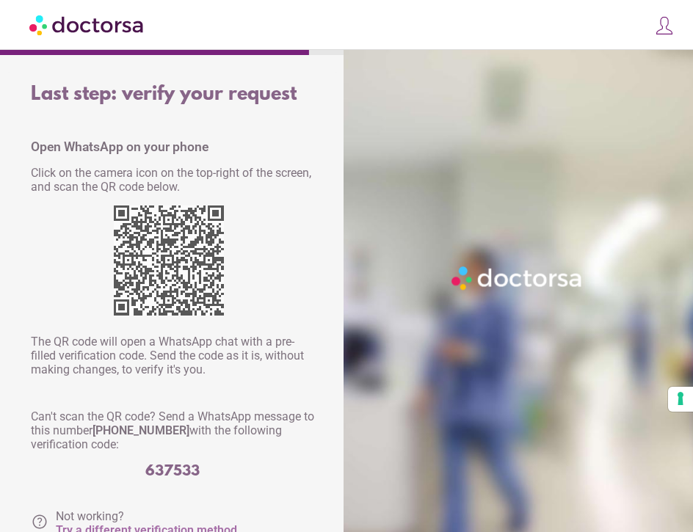 Image resolution: width=693 pixels, height=532 pixels. What do you see at coordinates (173, 430) in the screenshot?
I see `p: Can't scan the QR code? Send a WhatsApp message to this number with the following verification code:` at bounding box center [173, 430].